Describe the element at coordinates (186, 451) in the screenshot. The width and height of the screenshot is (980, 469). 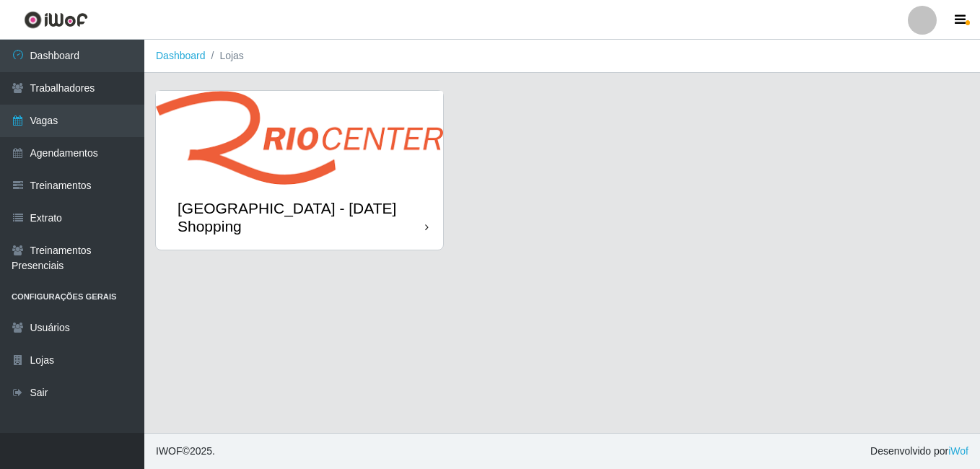
I see `span: © 2025 .` at that location.